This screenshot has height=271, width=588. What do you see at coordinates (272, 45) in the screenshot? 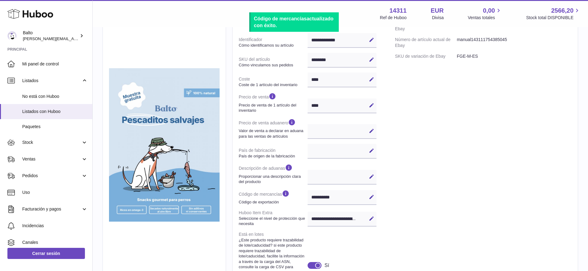
I see `strong: Cómo identificamos su artículo` at bounding box center [272, 45].